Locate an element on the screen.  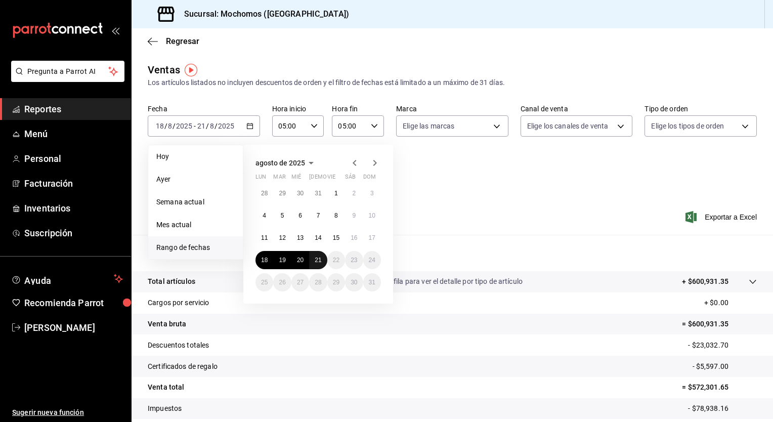
abbr: 1 de agosto de 2025 is located at coordinates (336, 193).